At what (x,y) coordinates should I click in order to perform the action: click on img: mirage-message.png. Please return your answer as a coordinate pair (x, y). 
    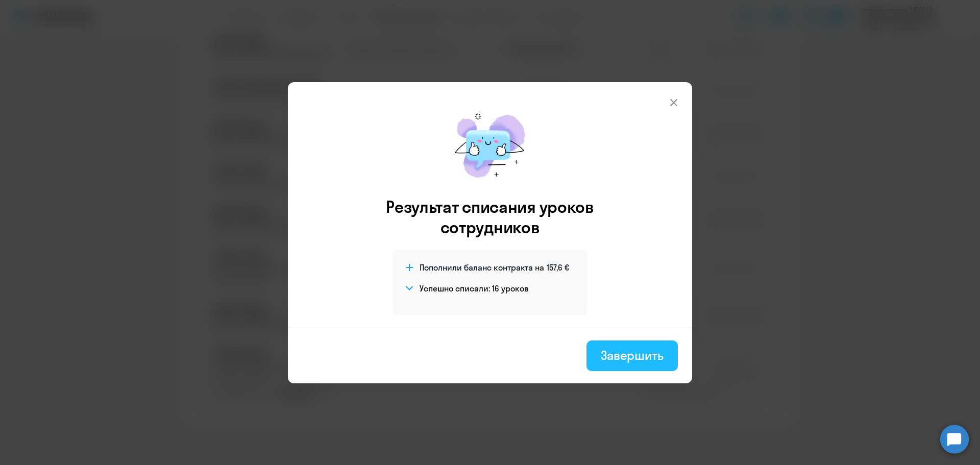
    Looking at the image, I should click on (490, 145).